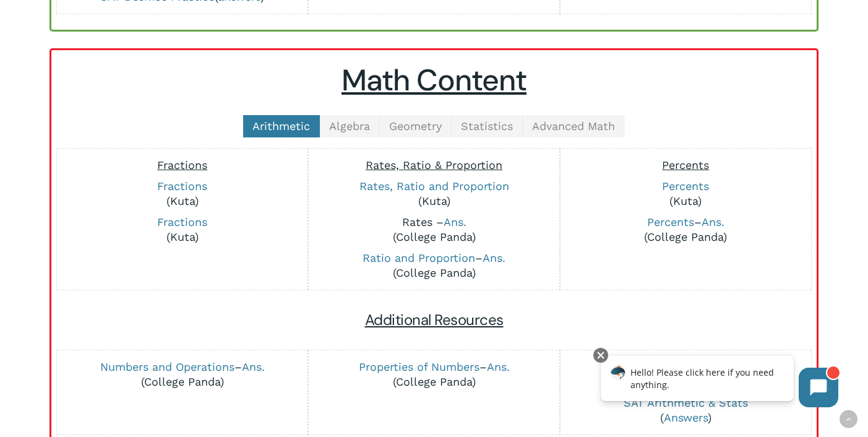 Image resolution: width=868 pixels, height=437 pixels. What do you see at coordinates (487, 126) in the screenshot?
I see `a: Statistics` at bounding box center [487, 126].